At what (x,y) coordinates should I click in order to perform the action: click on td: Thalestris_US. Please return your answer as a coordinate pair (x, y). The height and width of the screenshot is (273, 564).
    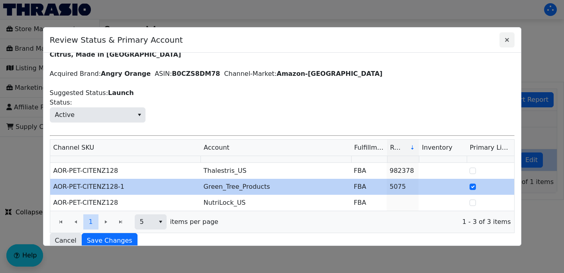
    Looking at the image, I should click on (275, 171).